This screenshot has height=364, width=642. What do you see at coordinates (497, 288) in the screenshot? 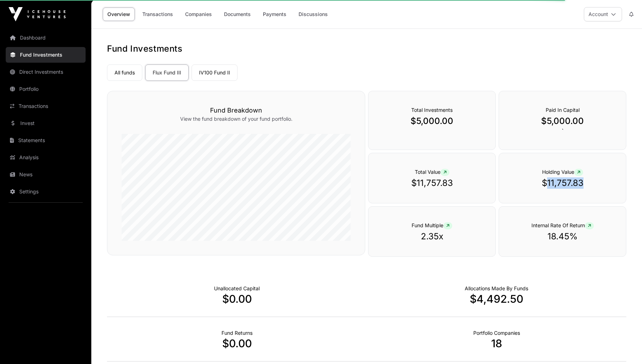
I see `p: Capital Deployed Into Companies` at bounding box center [497, 288].